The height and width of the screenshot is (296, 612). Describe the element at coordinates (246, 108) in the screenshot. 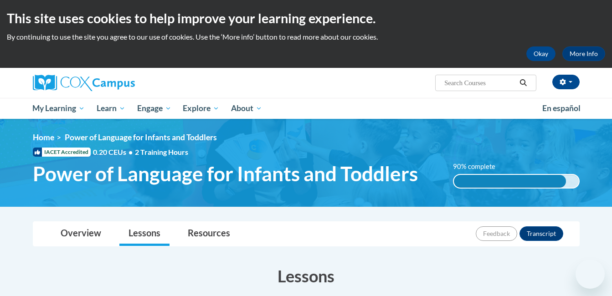

I see `span: About` at that location.